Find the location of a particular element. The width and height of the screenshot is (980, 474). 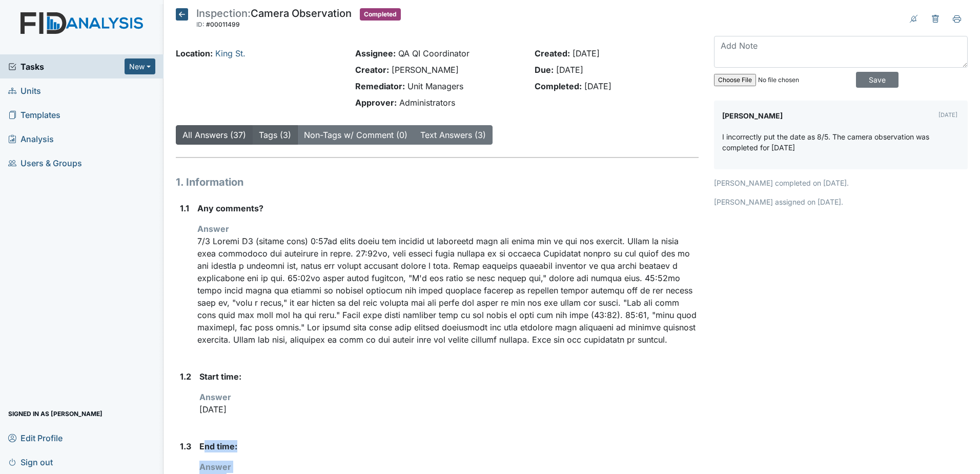

span: Edit Profile is located at coordinates (35, 437).